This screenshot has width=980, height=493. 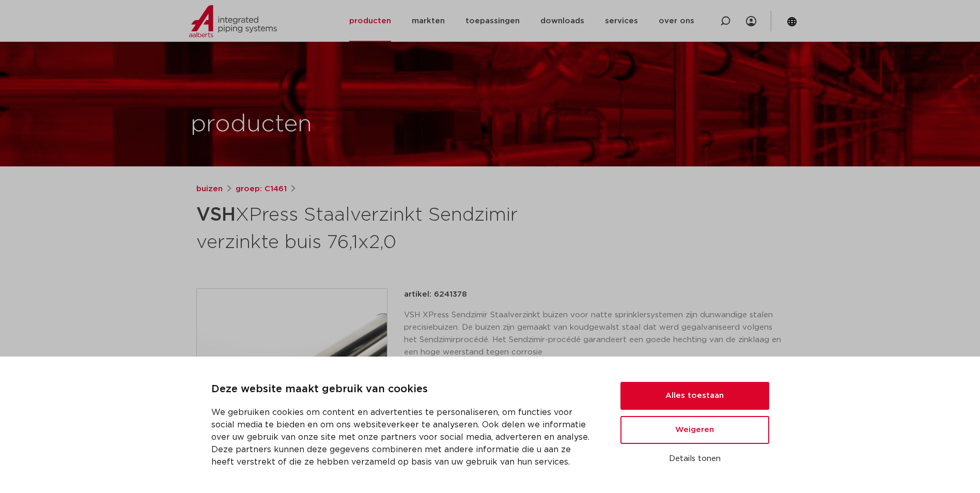 I want to click on strong: VSH, so click(x=216, y=215).